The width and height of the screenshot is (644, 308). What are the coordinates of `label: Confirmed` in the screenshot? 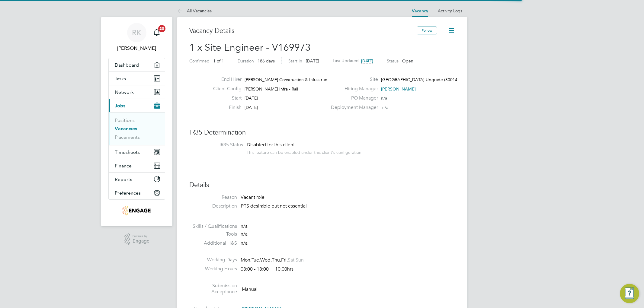 It's located at (200, 61).